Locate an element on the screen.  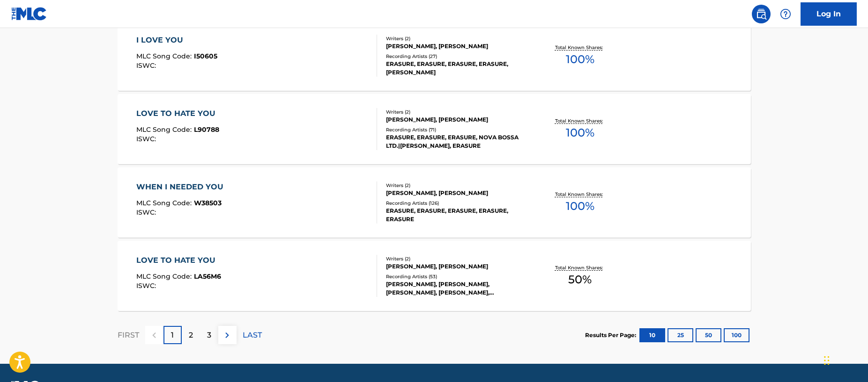
p: 3 is located at coordinates (209, 336).